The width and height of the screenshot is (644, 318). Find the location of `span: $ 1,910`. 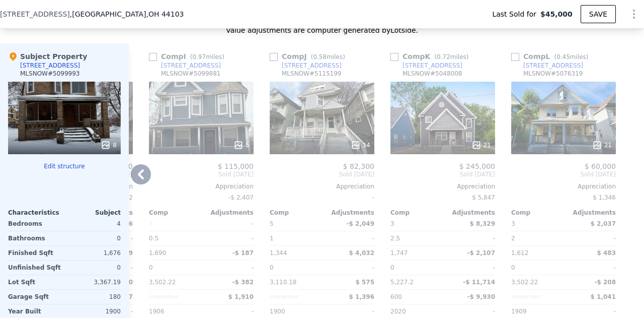

span: $ 1,910 is located at coordinates (241, 296).